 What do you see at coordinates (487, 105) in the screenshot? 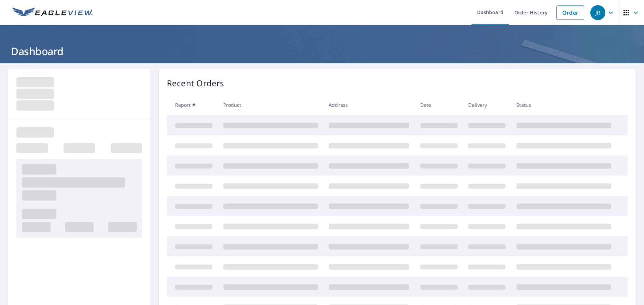
I see `th: Delivery` at bounding box center [487, 105].